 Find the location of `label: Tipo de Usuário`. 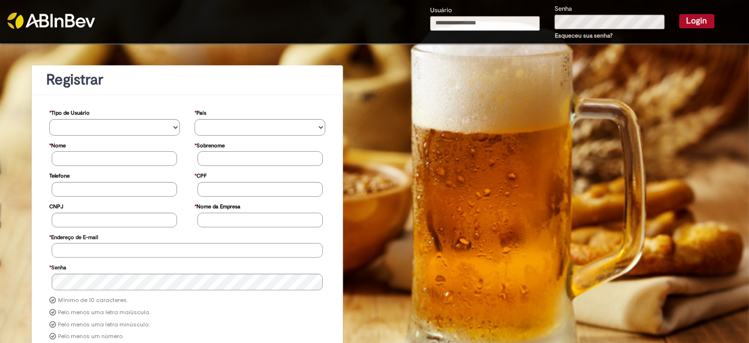

label: Tipo de Usuário is located at coordinates (69, 112).